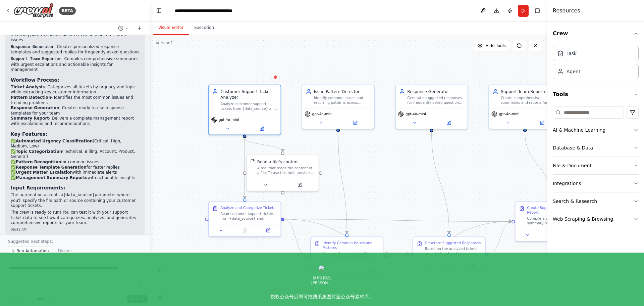 The height and width of the screenshot is (306, 644). What do you see at coordinates (351, 256) in the screenshot?
I see `div: Analyze the categorized tickets to identify recurring patterns, common issues, and trends. Focus ...` at bounding box center [351, 256].